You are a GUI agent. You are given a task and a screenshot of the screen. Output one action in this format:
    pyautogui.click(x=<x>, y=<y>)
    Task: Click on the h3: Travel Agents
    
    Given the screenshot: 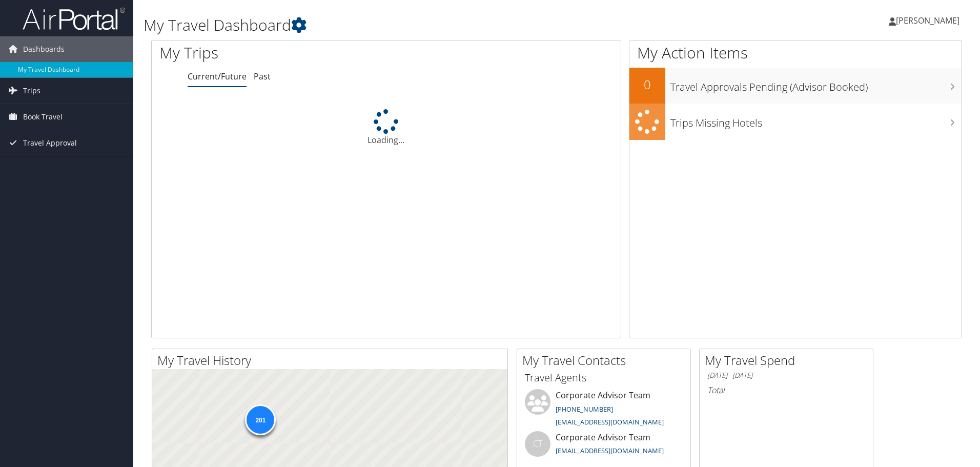 What is the action you would take?
    pyautogui.click(x=604, y=377)
    